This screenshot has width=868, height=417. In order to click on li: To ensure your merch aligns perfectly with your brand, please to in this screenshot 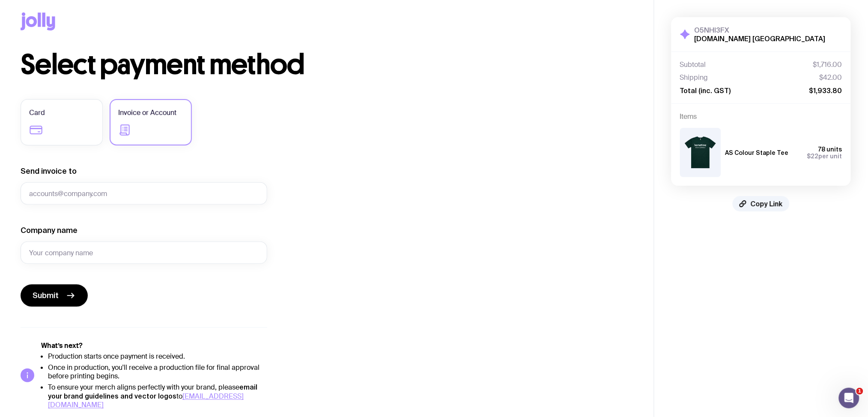, I will do `click(157, 395)`.